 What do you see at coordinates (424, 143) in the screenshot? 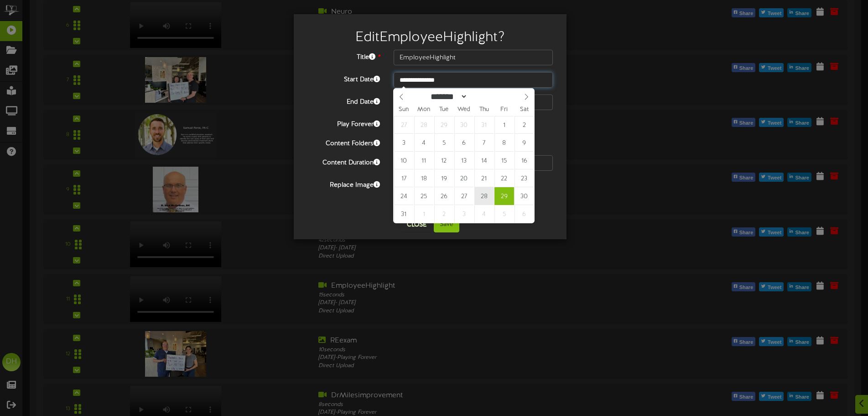
I see `span: August 4, 2025` at bounding box center [424, 143].